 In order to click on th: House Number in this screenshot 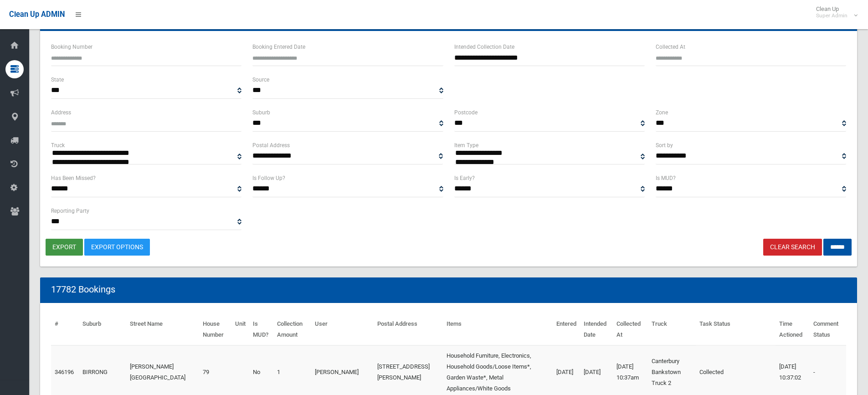, I will do `click(215, 329)`.